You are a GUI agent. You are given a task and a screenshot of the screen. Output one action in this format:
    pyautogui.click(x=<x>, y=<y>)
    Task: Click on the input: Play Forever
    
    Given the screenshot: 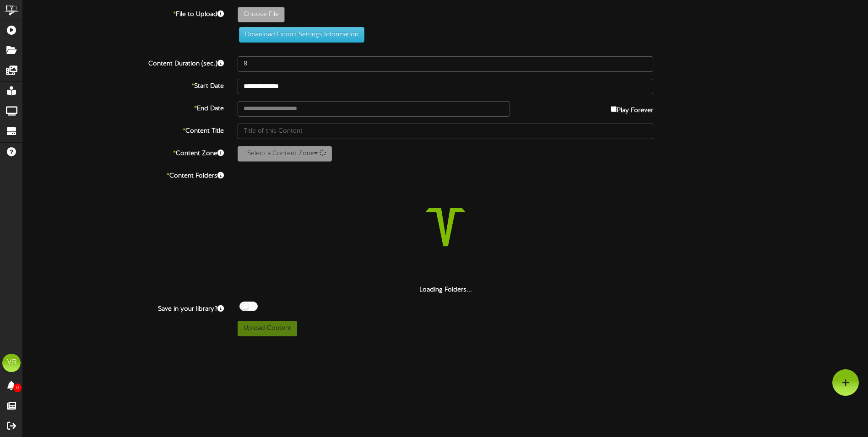 What is the action you would take?
    pyautogui.click(x=614, y=109)
    